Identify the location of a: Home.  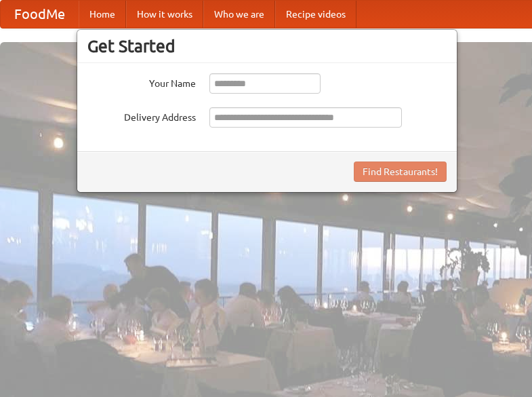
(102, 15).